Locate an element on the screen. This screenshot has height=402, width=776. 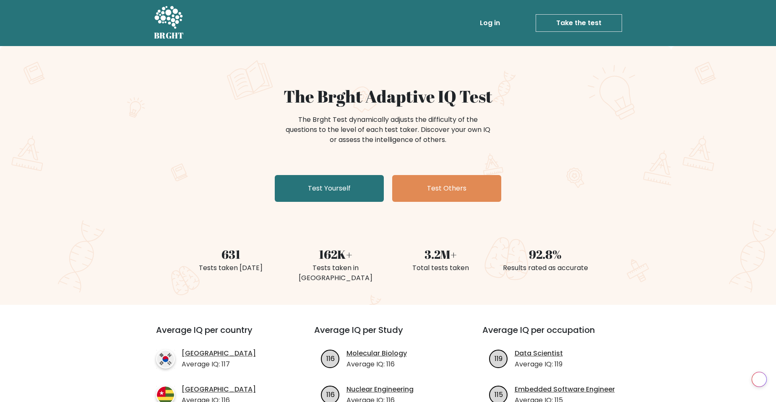
h3: Average IQ per occupation is located at coordinates (556, 335).